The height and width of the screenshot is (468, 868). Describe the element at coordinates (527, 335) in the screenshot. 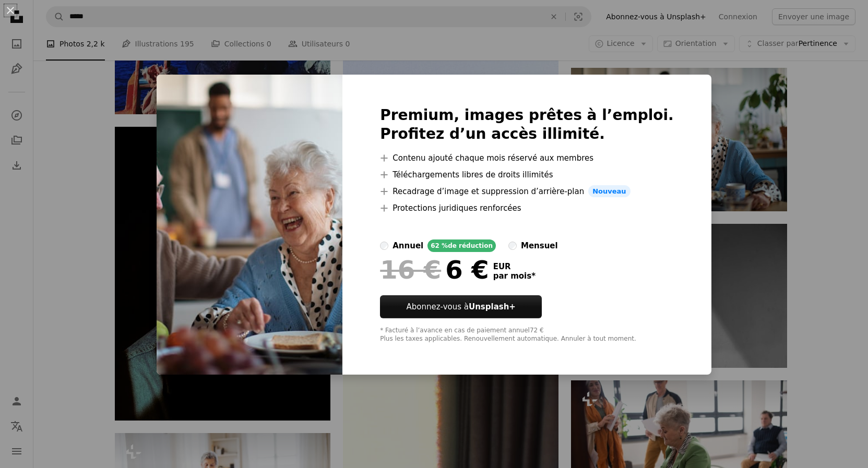

I see `div: * Facturé à l’avance en cas de paiement annuel 72 € Plus les taxes applicables. Renouvellement au...` at that location.